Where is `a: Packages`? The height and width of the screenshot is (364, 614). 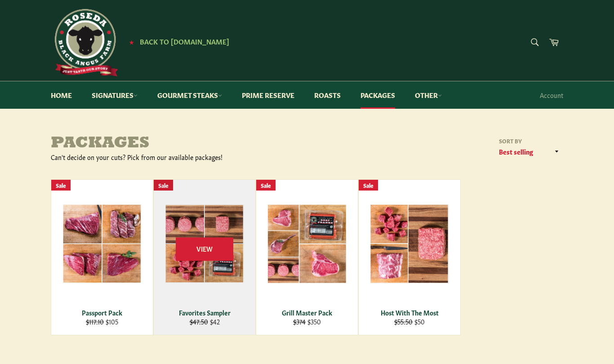 a: Packages is located at coordinates (377, 95).